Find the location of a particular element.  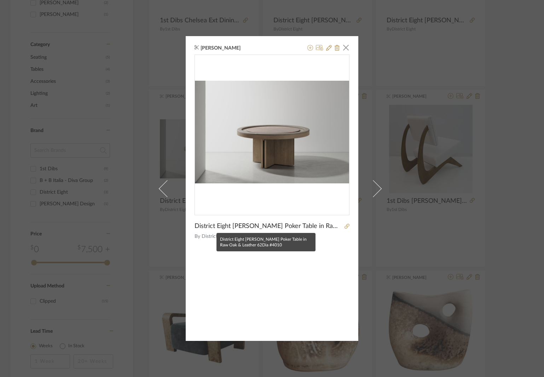

img: 81568f49-8221-4de8-99bb-dbf7c6c69a48_436x436.jpg is located at coordinates (272, 132).